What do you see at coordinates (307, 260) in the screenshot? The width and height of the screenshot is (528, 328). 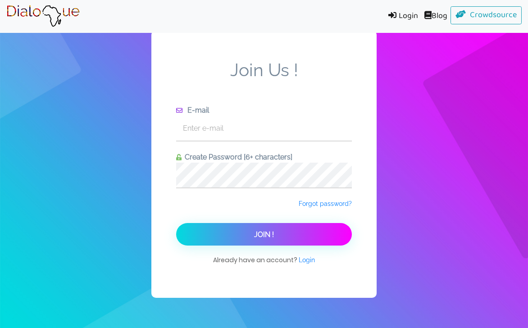 I see `span: Login` at bounding box center [307, 260].